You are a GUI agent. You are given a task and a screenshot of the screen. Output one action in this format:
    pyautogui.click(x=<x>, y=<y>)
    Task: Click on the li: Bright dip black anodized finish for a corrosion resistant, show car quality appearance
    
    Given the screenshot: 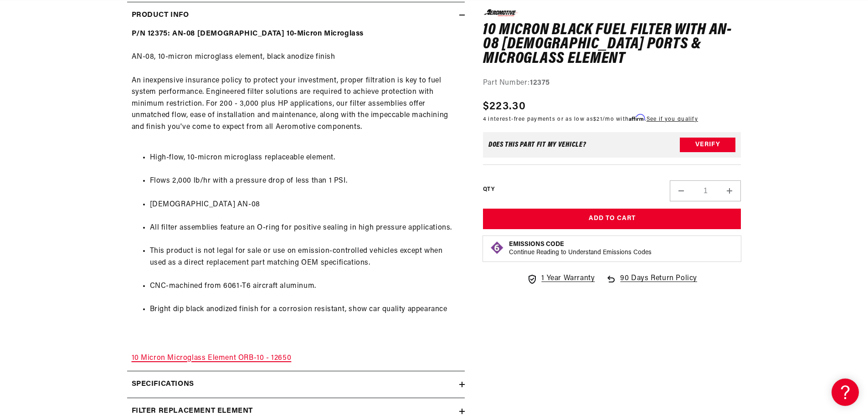 What is the action you would take?
    pyautogui.click(x=305, y=310)
    